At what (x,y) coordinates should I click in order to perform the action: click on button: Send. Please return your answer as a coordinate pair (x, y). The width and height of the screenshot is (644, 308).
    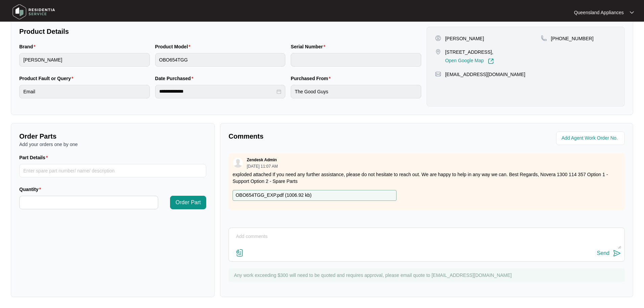
    Looking at the image, I should click on (609, 253).